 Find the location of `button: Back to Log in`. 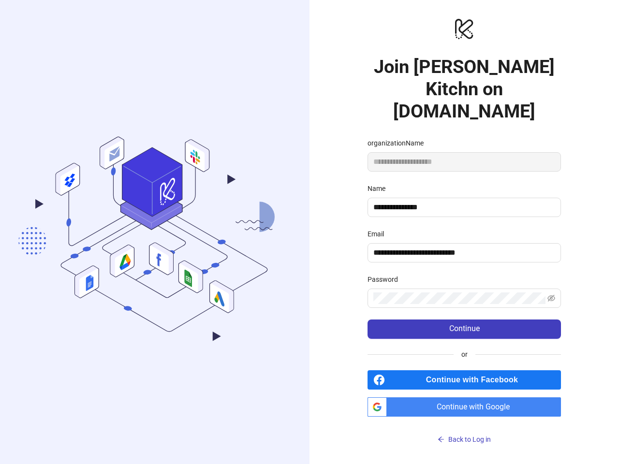

button: Back to Log in is located at coordinates (464, 440).